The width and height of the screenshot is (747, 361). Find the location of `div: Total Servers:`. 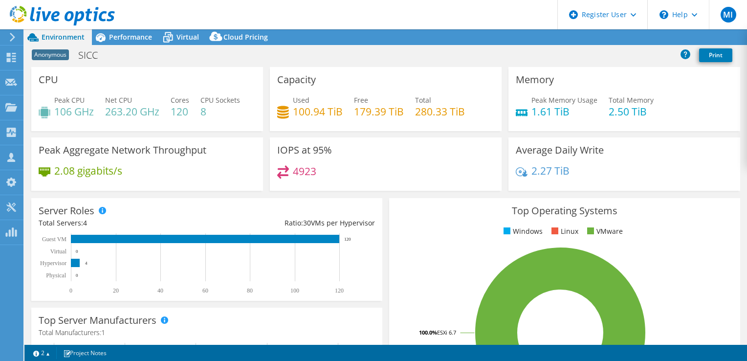

div: Total Servers: is located at coordinates (123, 223).